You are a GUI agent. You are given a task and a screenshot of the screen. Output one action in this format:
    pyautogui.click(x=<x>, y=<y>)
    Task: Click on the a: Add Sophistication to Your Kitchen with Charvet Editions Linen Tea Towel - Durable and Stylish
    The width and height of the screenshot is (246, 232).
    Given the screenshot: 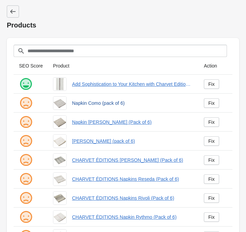 What is the action you would take?
    pyautogui.click(x=132, y=84)
    